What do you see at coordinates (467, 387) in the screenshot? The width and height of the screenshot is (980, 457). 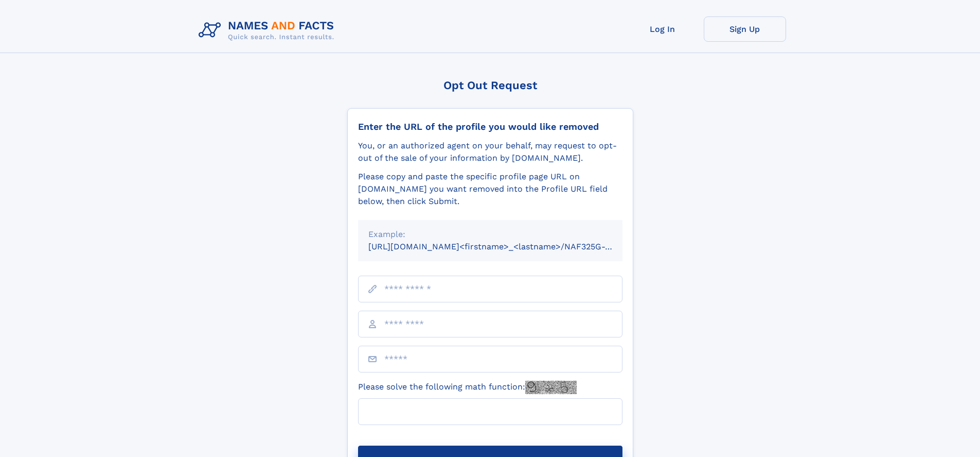 I see `label: Please solve the following math function:` at bounding box center [467, 387].